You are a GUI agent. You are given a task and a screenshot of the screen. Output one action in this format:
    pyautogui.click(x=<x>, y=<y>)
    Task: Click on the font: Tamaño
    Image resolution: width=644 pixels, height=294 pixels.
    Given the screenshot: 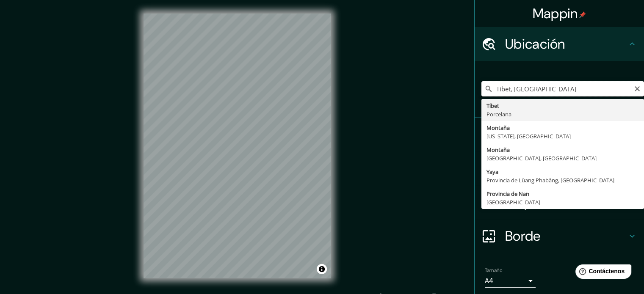 What is the action you would take?
    pyautogui.click(x=493, y=270)
    